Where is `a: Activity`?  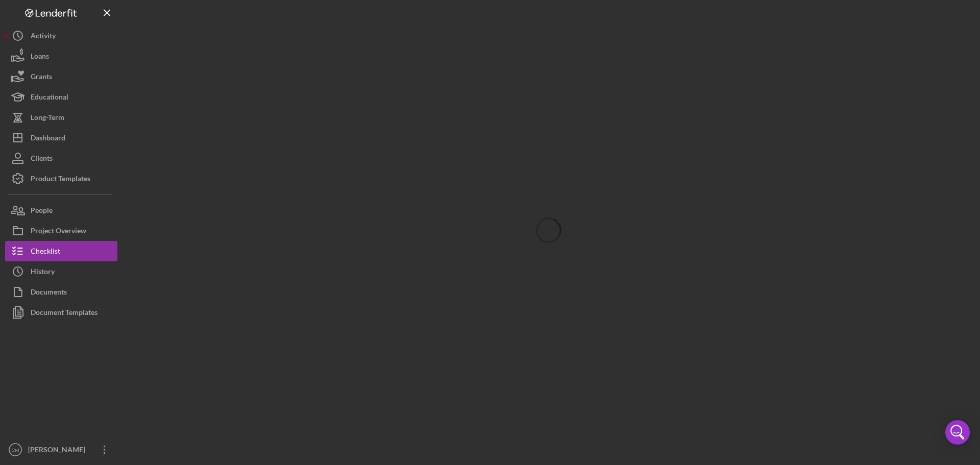
a: Activity is located at coordinates (61, 36).